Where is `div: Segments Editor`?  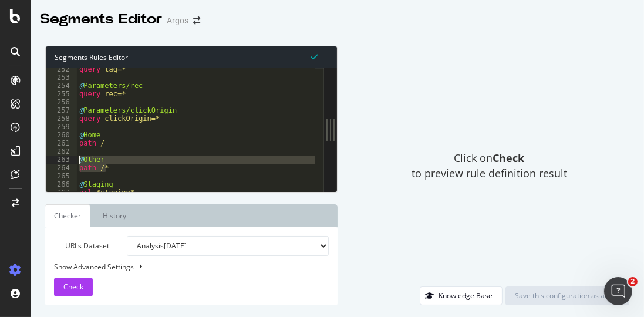 div: Segments Editor is located at coordinates (101, 19).